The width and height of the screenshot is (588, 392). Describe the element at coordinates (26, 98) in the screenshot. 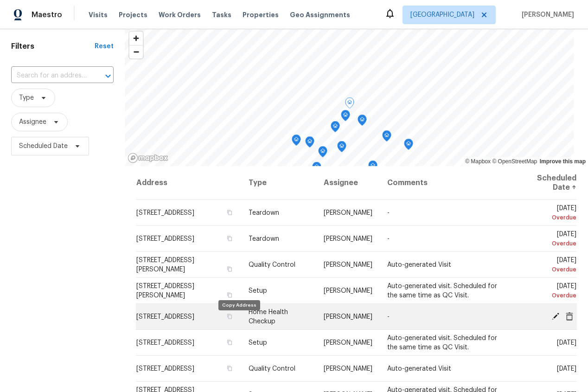

I see `span: Type` at that location.